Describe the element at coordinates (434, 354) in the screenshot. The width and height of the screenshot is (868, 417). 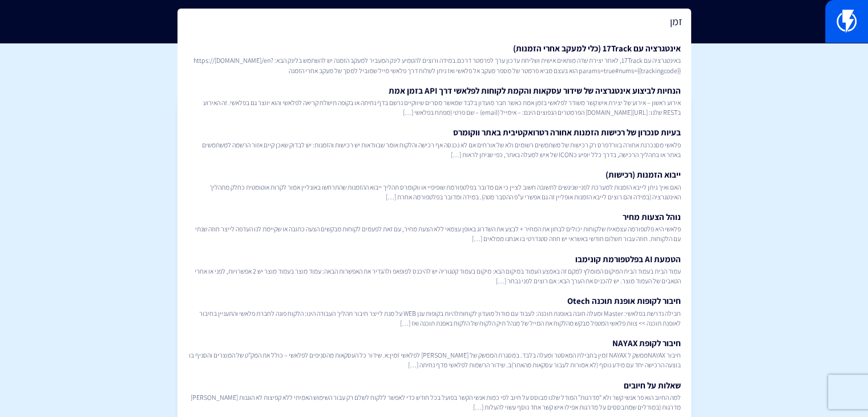
I see `a: חיבור לקופת NAYAXחיבור NAYAXממשק ל NAYAX זמין בחבילת המאסטר ומעלה בלבד. במסגרת הממשק של [PERSON_N...` at that location.